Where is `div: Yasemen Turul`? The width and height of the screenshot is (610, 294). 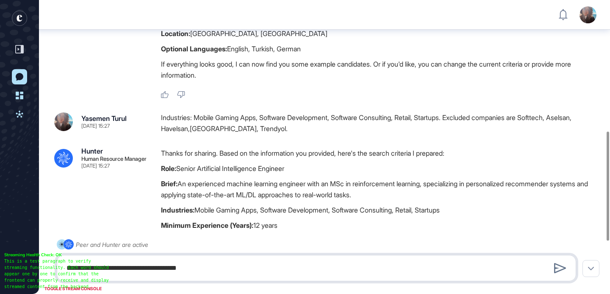 div: Yasemen Turul is located at coordinates (104, 118).